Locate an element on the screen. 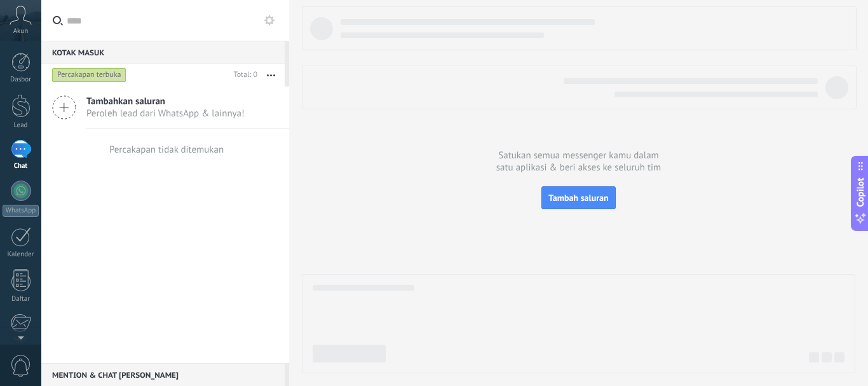 This screenshot has height=386, width=868. div: Percakapan terbuka is located at coordinates (89, 75).